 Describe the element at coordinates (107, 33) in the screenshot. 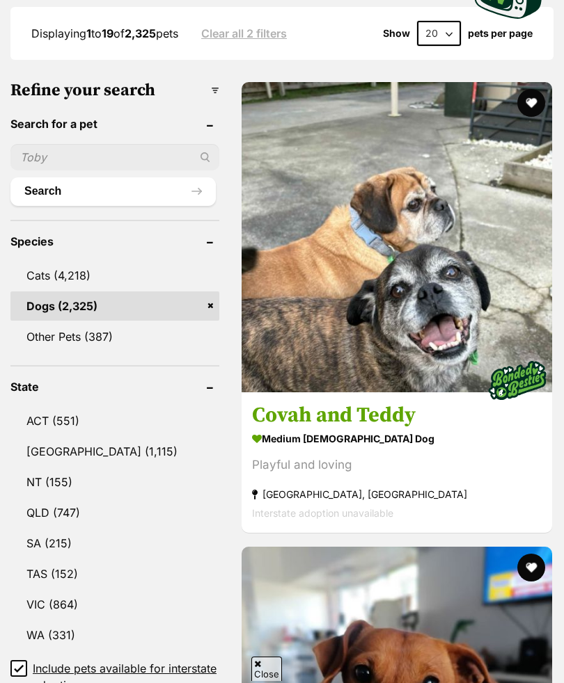

I see `strong: 19` at that location.